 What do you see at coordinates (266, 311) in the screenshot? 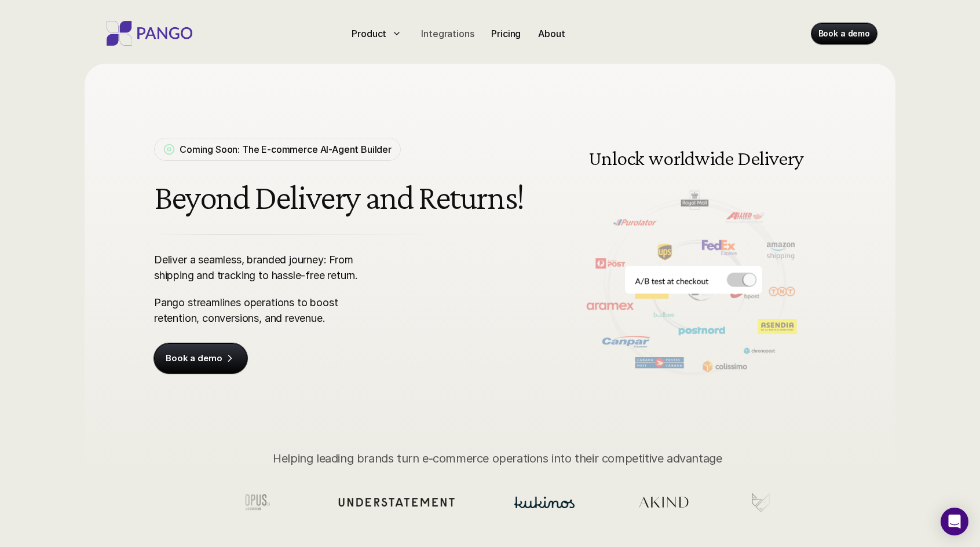
I see `p: Pango streamlines operations to boost retention, conversions, and revenue.` at bounding box center [266, 311].